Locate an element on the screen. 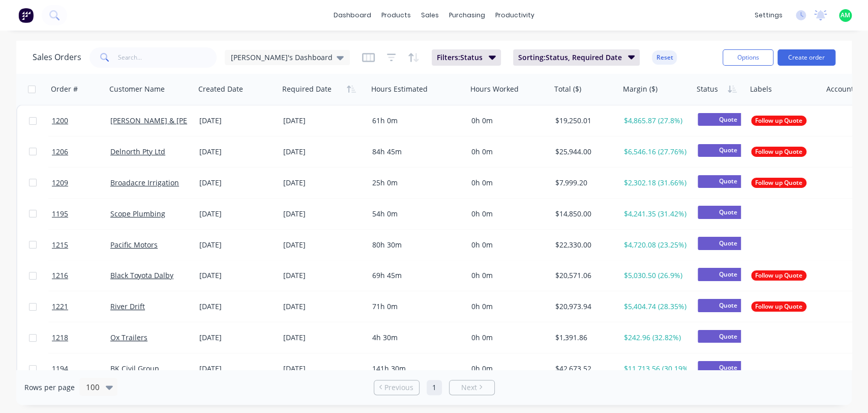 This screenshot has height=413, width=868. span: 1194 is located at coordinates (60, 369).